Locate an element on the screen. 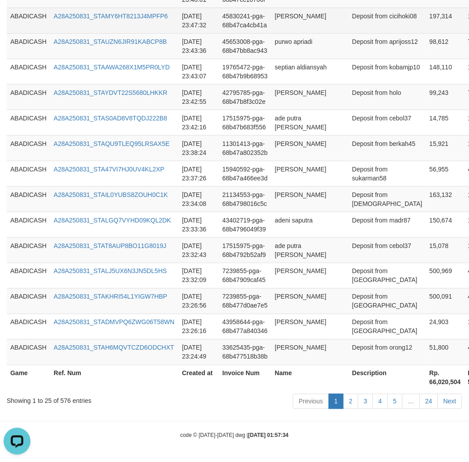 The width and height of the screenshot is (469, 462). td: 45653008-pga-68b47bb8ac943 is located at coordinates (245, 46).